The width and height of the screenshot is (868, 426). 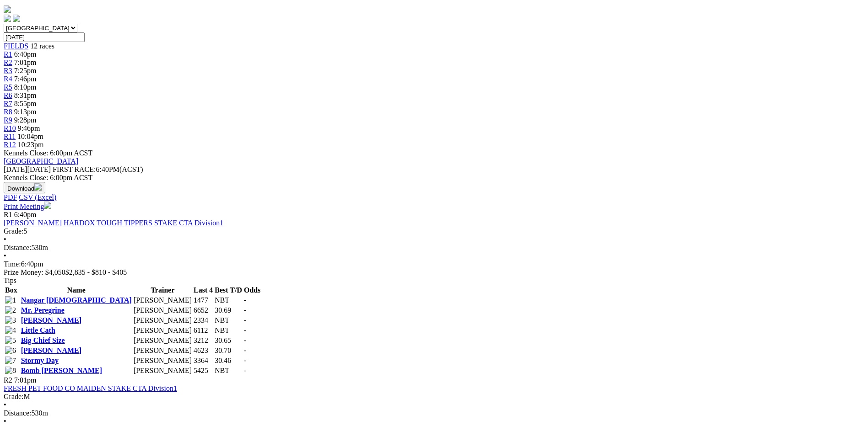 I want to click on a: R12, so click(x=10, y=145).